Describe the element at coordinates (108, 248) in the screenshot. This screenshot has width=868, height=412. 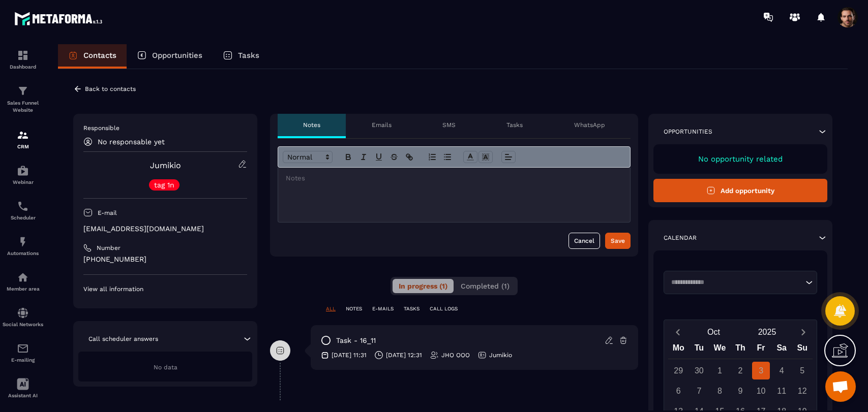
I see `p: Number` at that location.